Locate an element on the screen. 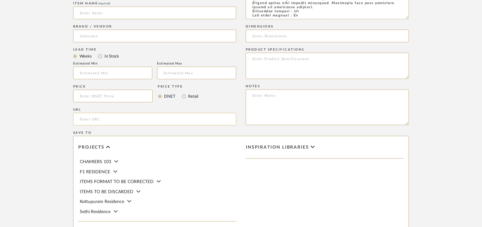 The width and height of the screenshot is (482, 227). div: URL is located at coordinates (154, 110).